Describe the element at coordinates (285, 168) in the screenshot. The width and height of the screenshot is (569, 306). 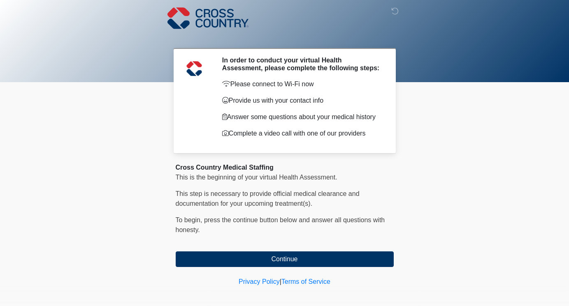
I see `div: Cross Country Medical Staffing` at that location.